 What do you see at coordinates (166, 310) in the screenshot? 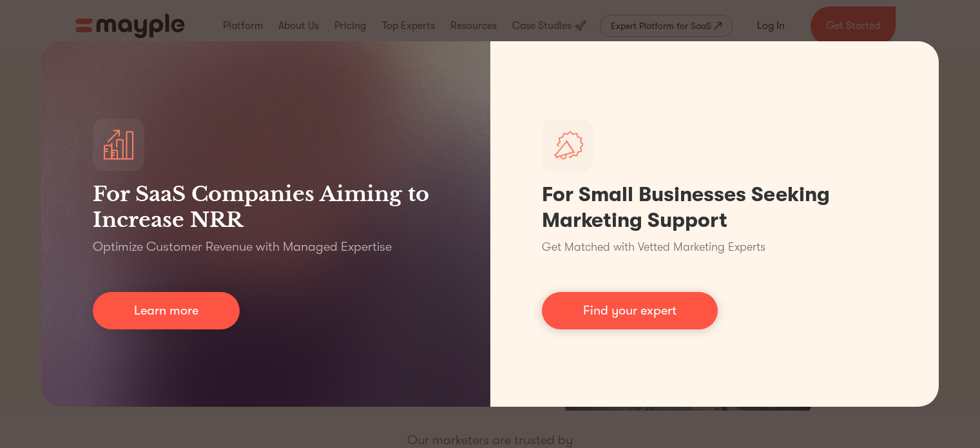
I see `a: Learn more` at bounding box center [166, 310].